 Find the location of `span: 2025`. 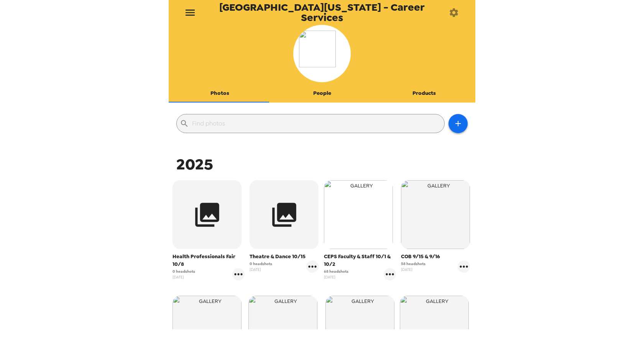

span: 2025 is located at coordinates (195, 164).